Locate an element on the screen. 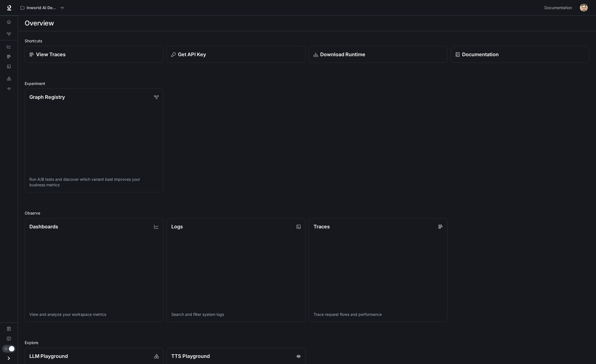 This screenshot has height=364, width=596. a: TTS Playground is located at coordinates (9, 88).